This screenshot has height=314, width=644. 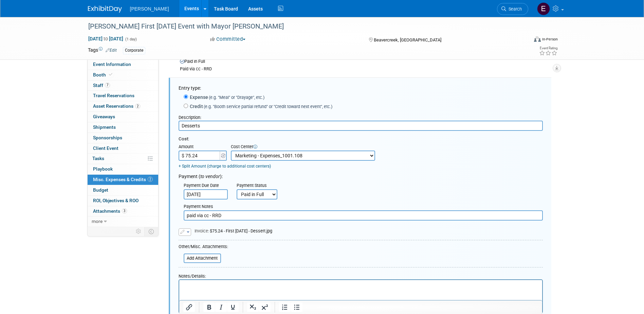 I want to click on a: Giveaways, so click(x=123, y=117).